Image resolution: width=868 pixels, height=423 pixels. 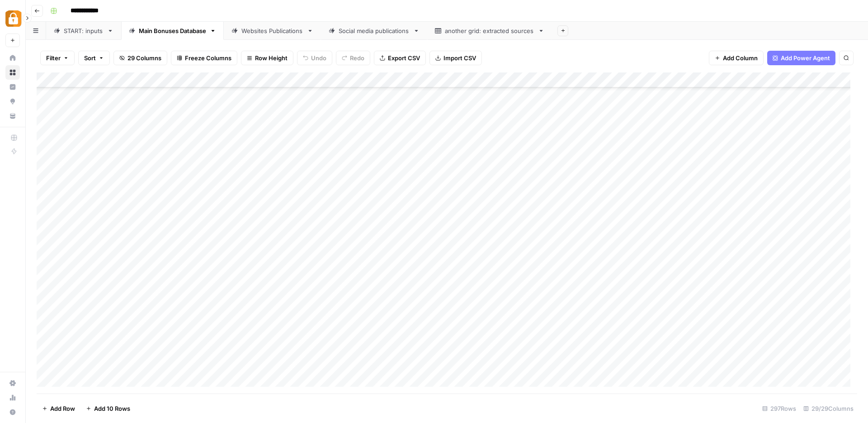 I want to click on a: Social media publications, so click(x=374, y=31).